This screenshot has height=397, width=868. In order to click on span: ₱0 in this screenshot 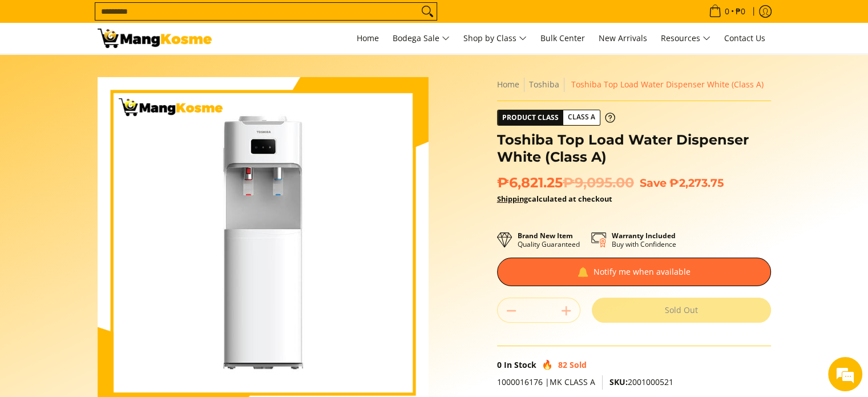, I will do `click(741, 11)`.